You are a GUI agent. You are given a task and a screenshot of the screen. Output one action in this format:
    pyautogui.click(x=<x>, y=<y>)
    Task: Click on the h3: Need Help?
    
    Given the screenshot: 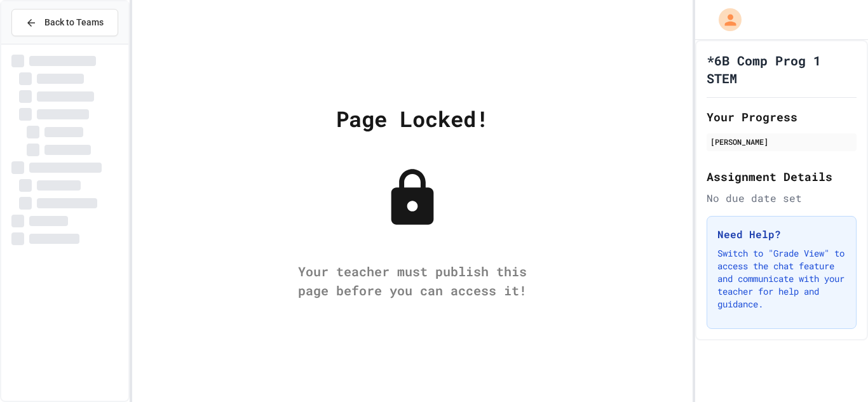 What is the action you would take?
    pyautogui.click(x=781, y=234)
    